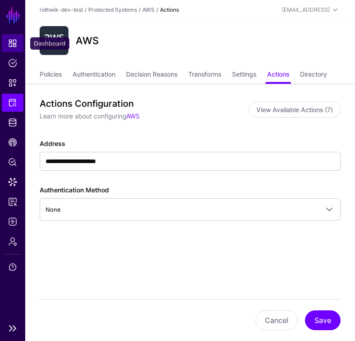  Describe the element at coordinates (152, 75) in the screenshot. I see `a: Decision Reasons` at that location.